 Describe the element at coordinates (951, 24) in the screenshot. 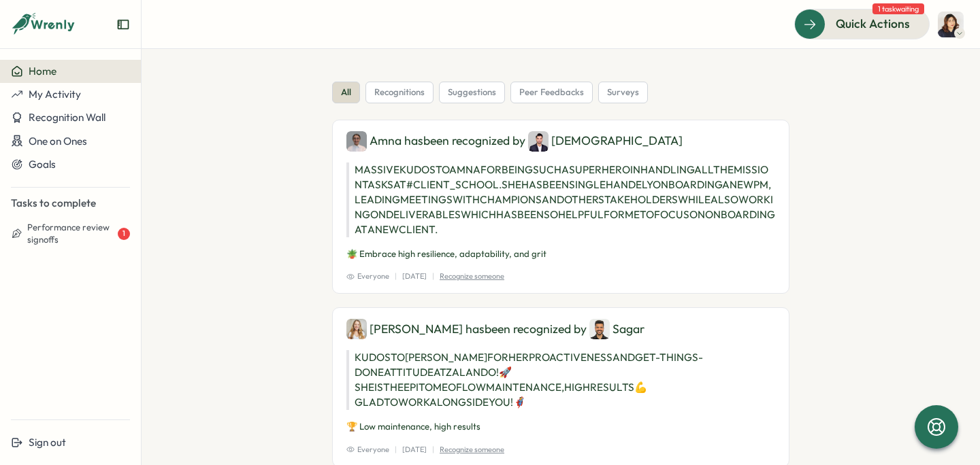

I see `img: Zara Malik` at that location.